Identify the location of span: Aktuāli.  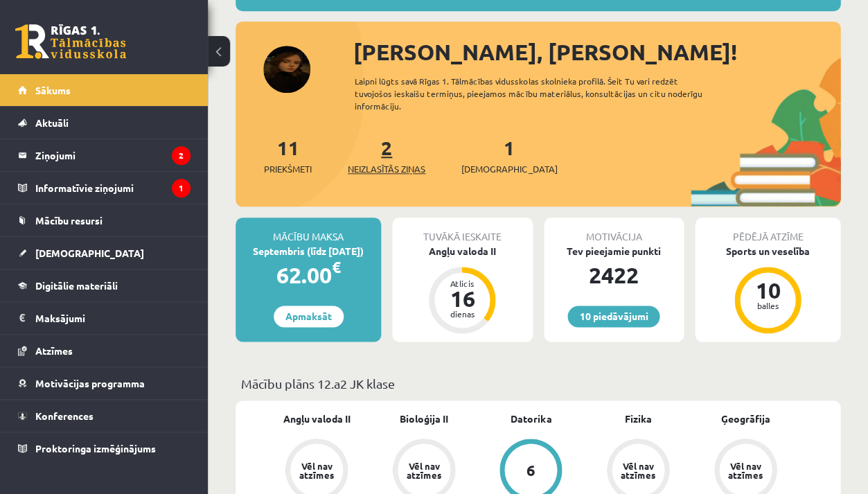
(52, 122).